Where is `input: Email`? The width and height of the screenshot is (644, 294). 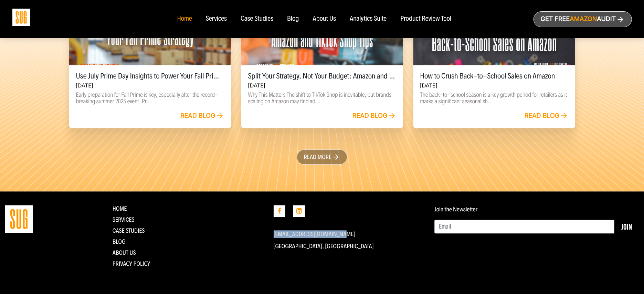
input: Email is located at coordinates (525, 226).